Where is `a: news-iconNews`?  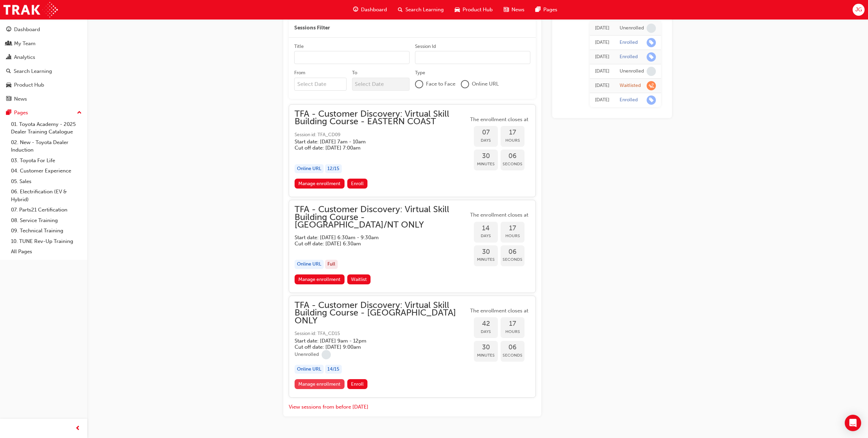
a: news-iconNews is located at coordinates (514, 10).